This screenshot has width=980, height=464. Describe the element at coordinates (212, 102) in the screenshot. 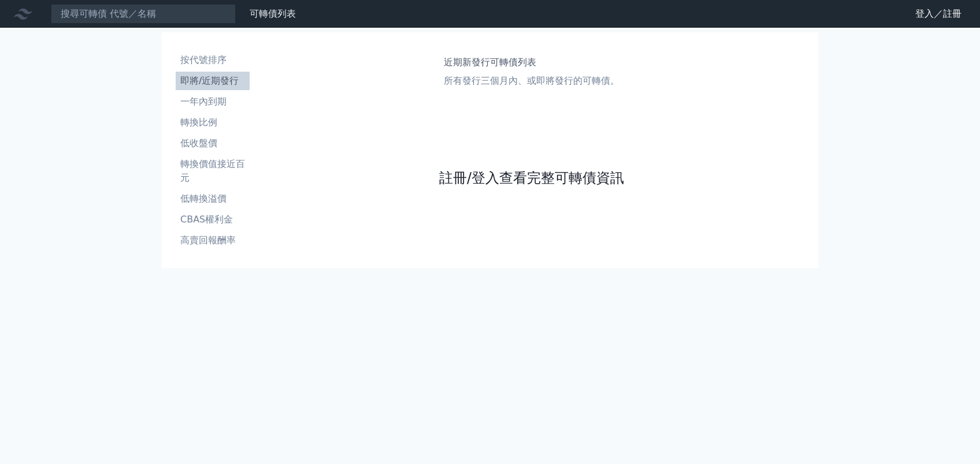

I see `li: 一年內到期` at that location.